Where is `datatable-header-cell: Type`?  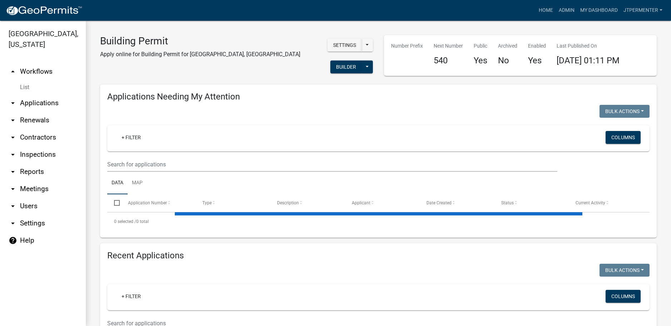 datatable-header-cell: Type is located at coordinates (233, 203).